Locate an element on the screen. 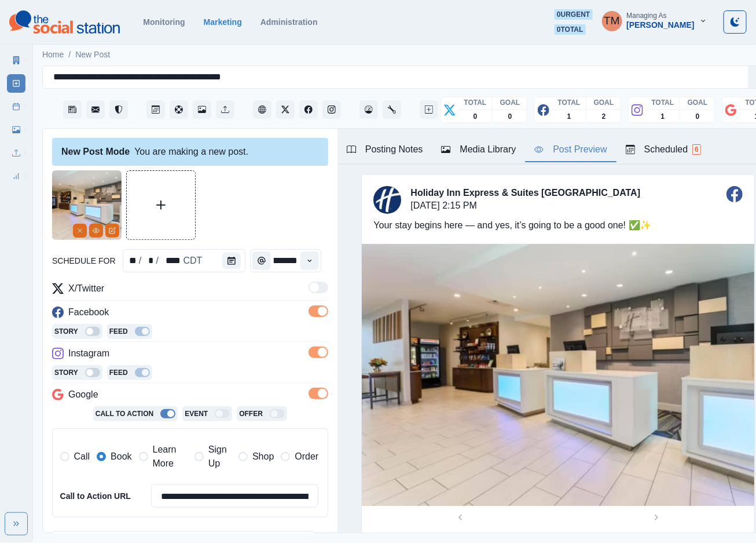  a: Facebook is located at coordinates (309, 109).